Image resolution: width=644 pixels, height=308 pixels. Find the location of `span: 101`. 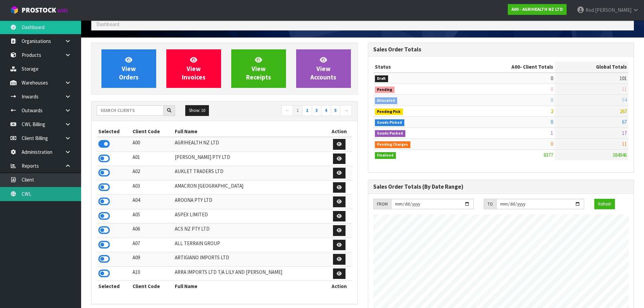

span: 101 is located at coordinates (623, 78).